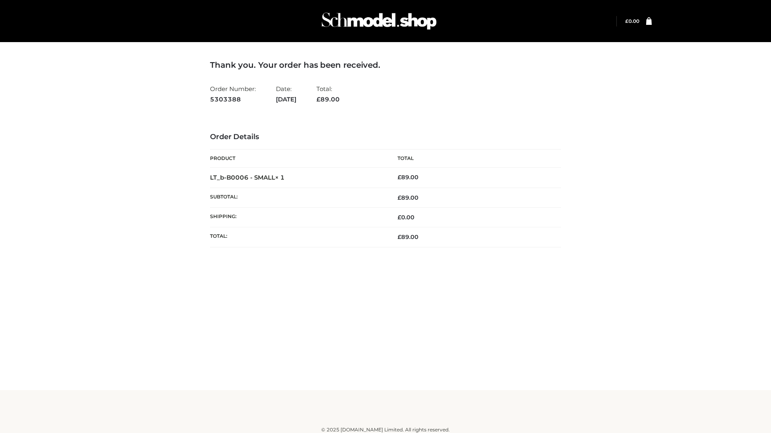 Image resolution: width=771 pixels, height=433 pixels. Describe the element at coordinates (385, 65) in the screenshot. I see `h3: Thank you. Your order has been received.` at that location.